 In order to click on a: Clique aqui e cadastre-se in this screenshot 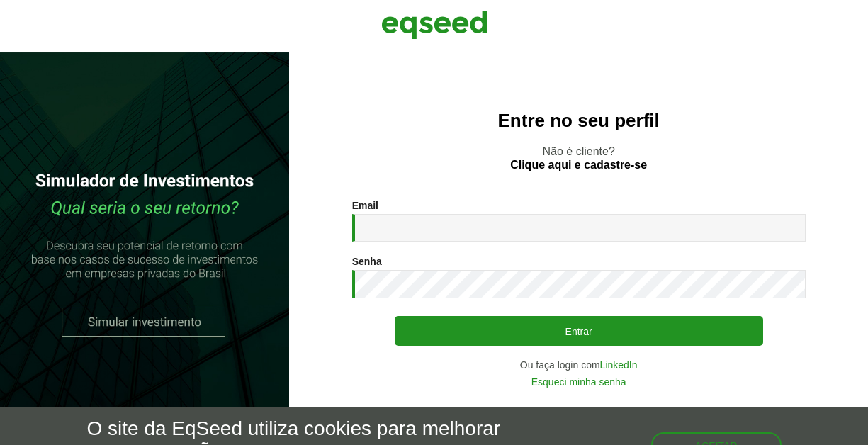, I will do `click(578, 165)`.